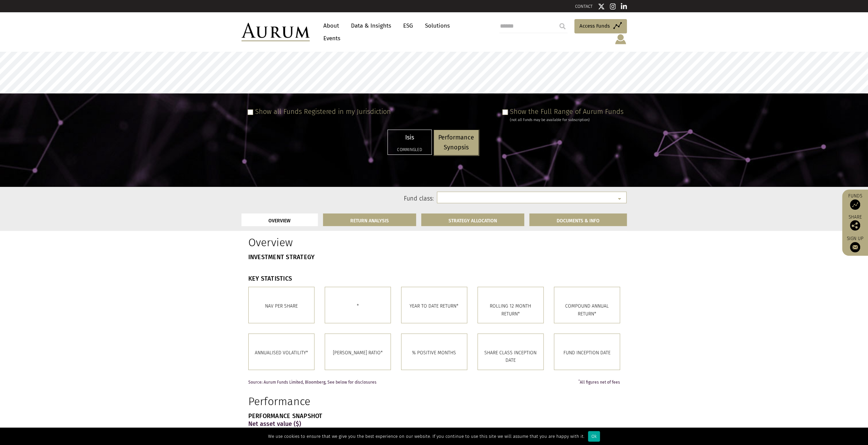 This screenshot has height=445, width=868. I want to click on img: Instagram icon, so click(613, 6).